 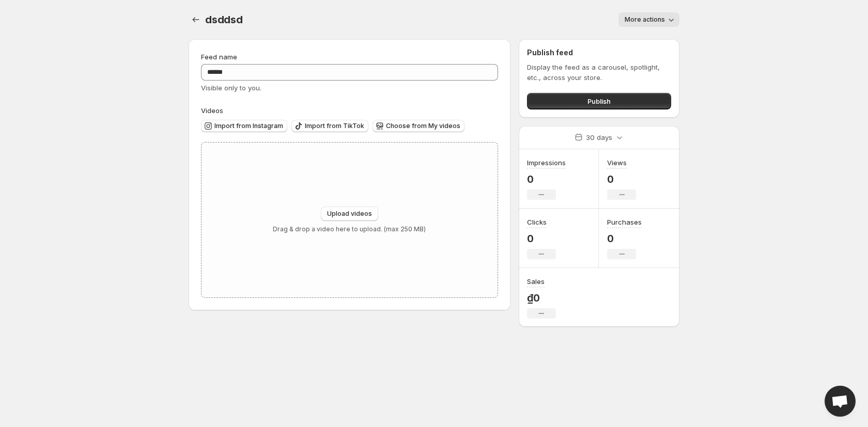 I want to click on span: Import from TikTok, so click(x=335, y=126).